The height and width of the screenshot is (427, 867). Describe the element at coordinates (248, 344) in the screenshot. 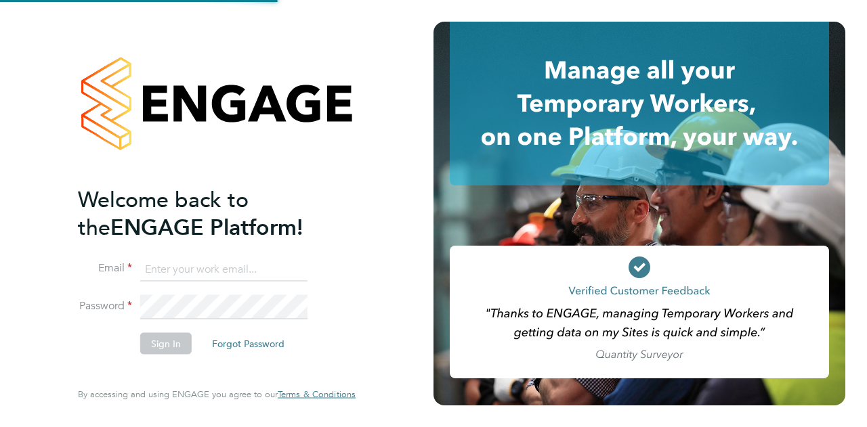

I see `button: Forgot Password` at that location.